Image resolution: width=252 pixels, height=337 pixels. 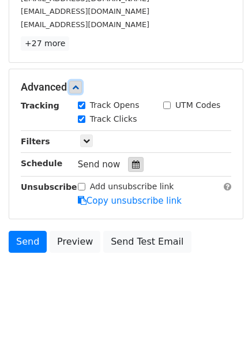 I want to click on strong: Tracking, so click(x=40, y=106).